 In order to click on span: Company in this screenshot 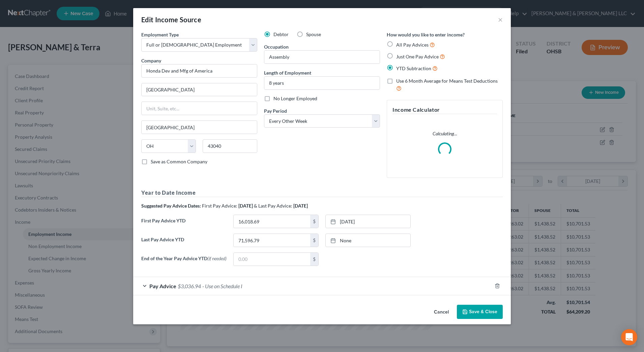, I will do `click(151, 60)`.